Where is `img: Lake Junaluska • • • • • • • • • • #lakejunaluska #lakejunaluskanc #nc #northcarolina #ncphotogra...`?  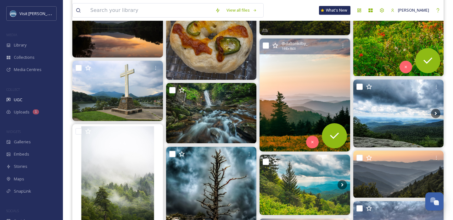
img: Lake Junaluska • • • • • • • • • • #lakejunaluska #lakejunaluskanc #nc #northcarolina #ncphotogra... is located at coordinates (118, 91).